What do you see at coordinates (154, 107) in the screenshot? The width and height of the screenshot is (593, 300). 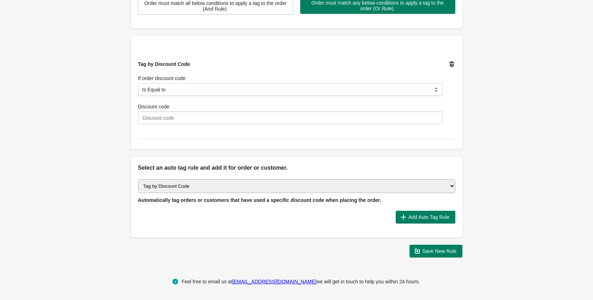 I see `label: Discount code` at bounding box center [154, 107].